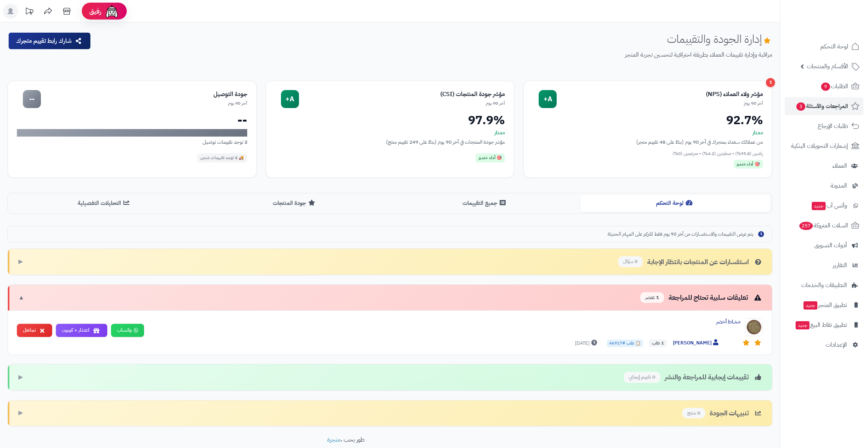 The height and width of the screenshot is (448, 868). What do you see at coordinates (836, 345) in the screenshot?
I see `span: الإعدادات` at bounding box center [836, 345].